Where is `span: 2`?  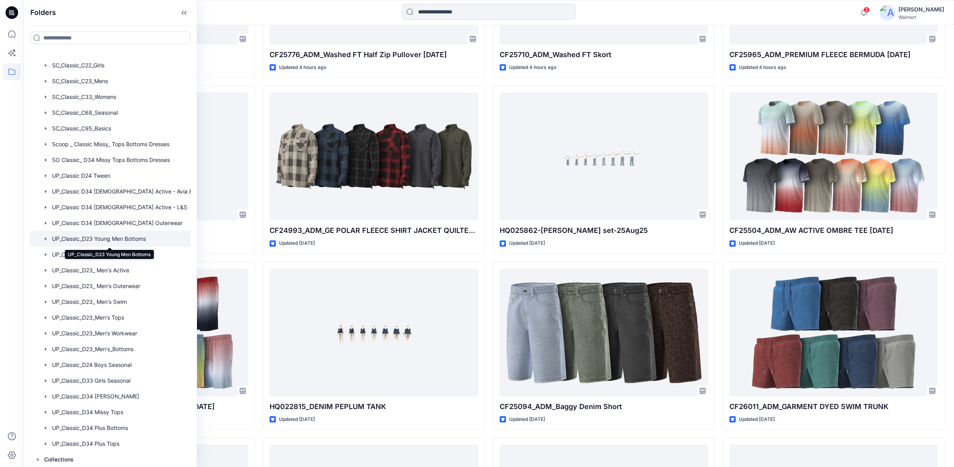 span: 2 is located at coordinates (867, 10).